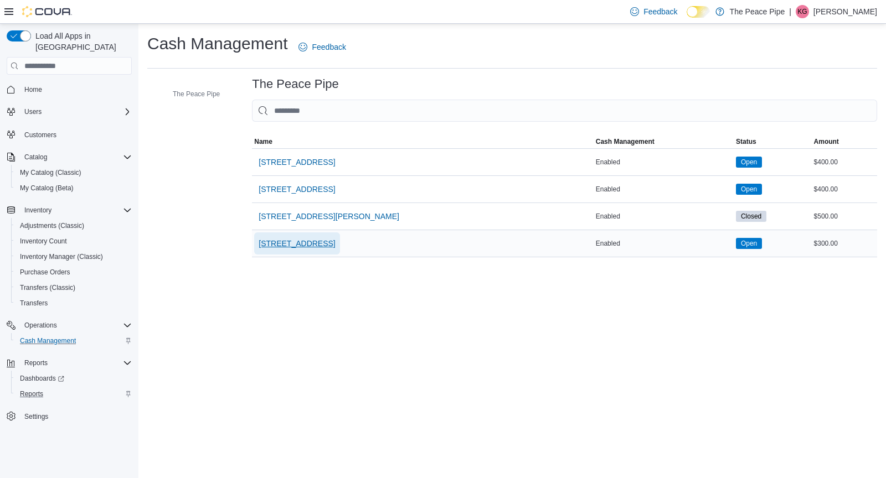  I want to click on h3: The Peace Pipe, so click(295, 84).